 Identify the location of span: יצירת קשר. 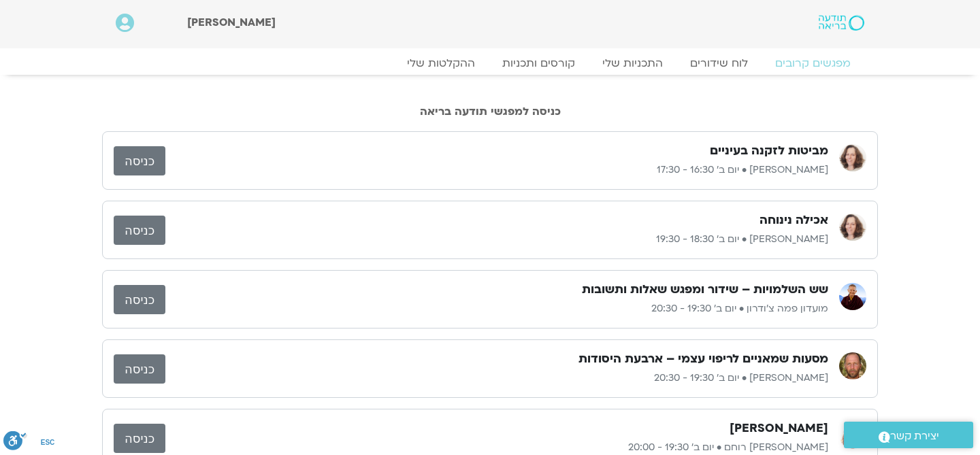
(914, 436).